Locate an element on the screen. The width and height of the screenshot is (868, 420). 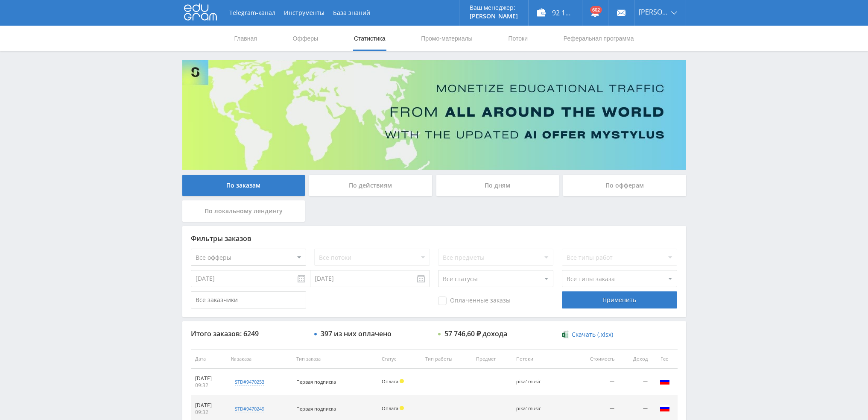
p: Ваш менеджер: is located at coordinates (494, 7).